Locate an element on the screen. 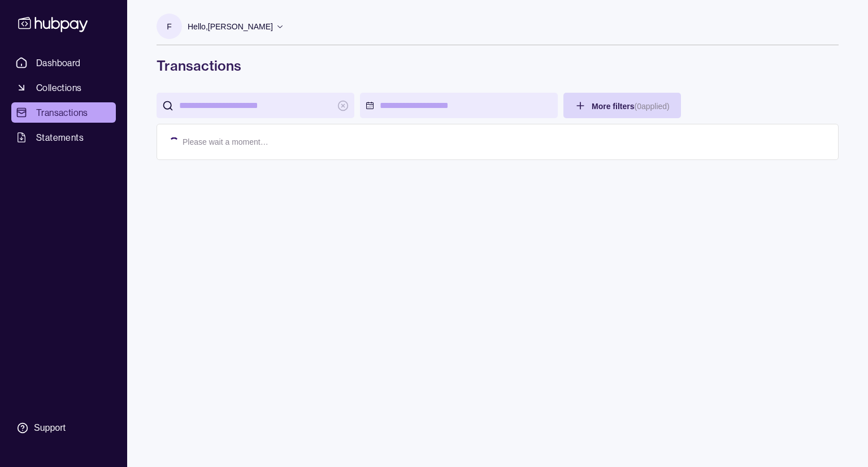 The width and height of the screenshot is (868, 467). span: More filters is located at coordinates (631, 107).